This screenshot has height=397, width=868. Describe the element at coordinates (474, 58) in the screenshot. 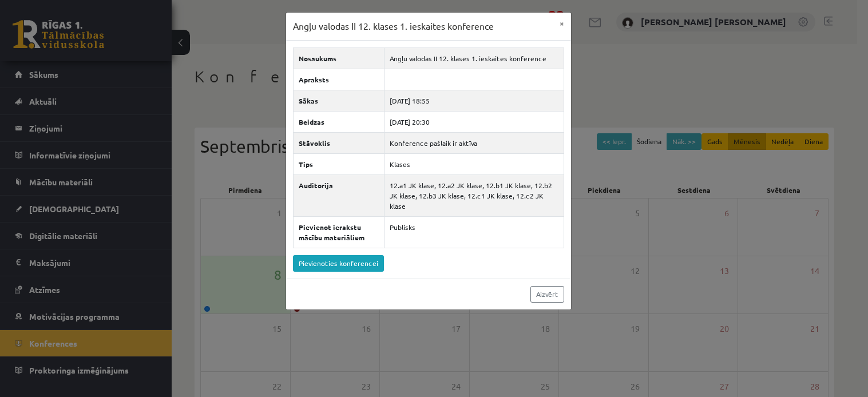

I see `td: Angļu valodas II 12. klases 1. ieskaites konference` at that location.